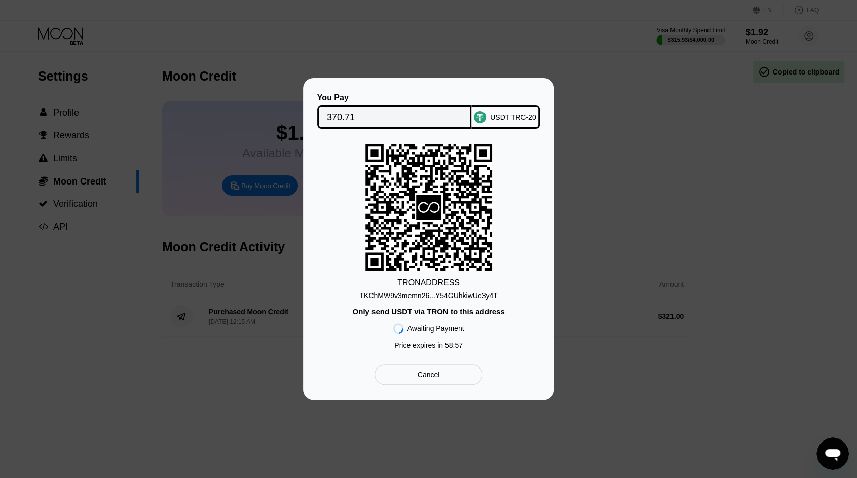 This screenshot has width=857, height=478. What do you see at coordinates (513, 117) in the screenshot?
I see `div: USDT TRC-20` at bounding box center [513, 117].